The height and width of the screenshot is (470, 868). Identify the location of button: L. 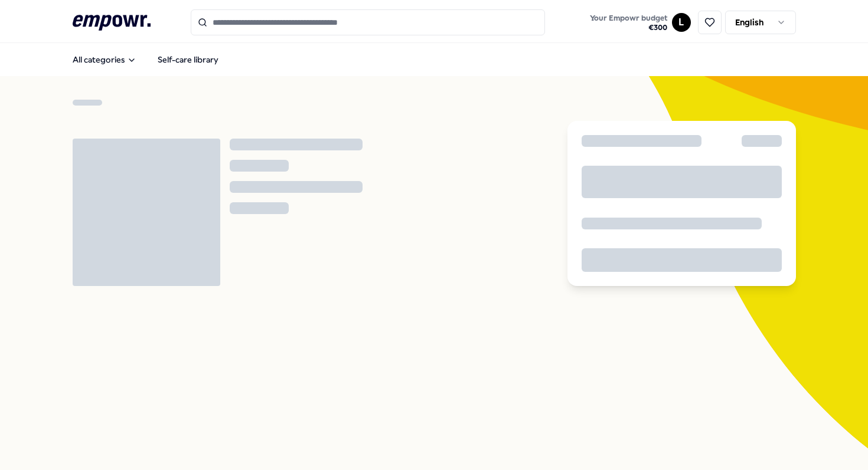
(682, 22).